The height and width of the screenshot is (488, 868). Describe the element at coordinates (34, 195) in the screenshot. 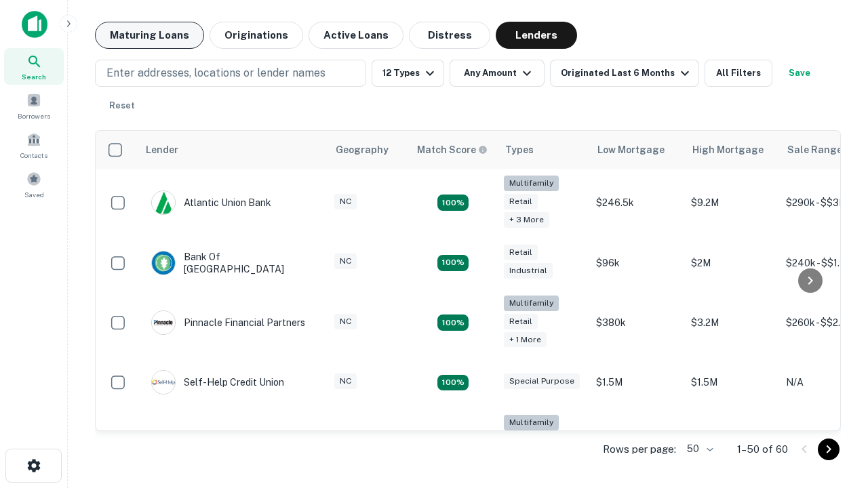

I see `span: Saved` at that location.